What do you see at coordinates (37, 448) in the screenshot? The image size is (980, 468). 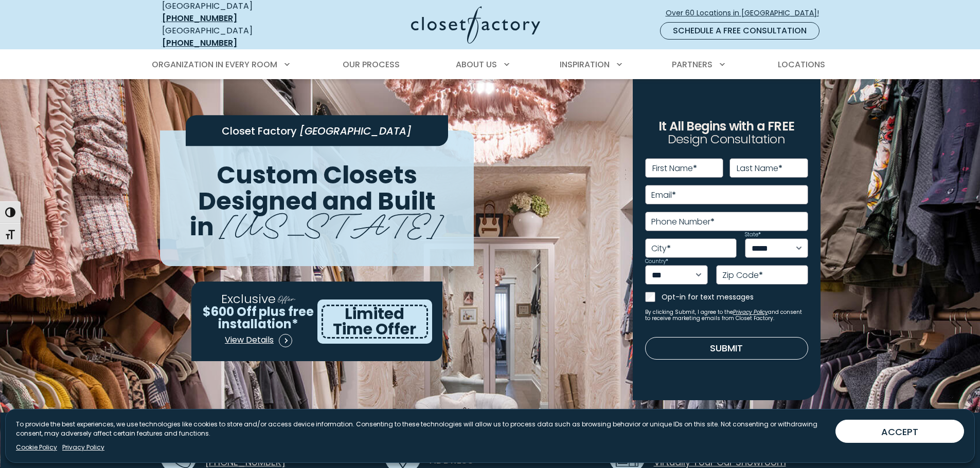 I see `a: Cookie Policy` at bounding box center [37, 448].